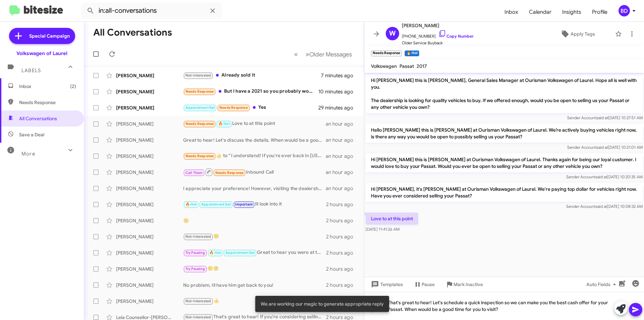  I want to click on span: Apply Tags, so click(583, 34).